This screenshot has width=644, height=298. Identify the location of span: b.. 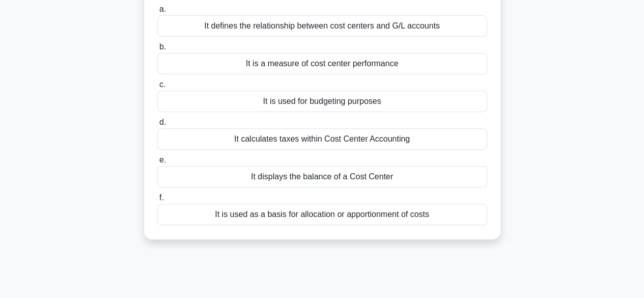
(162, 46).